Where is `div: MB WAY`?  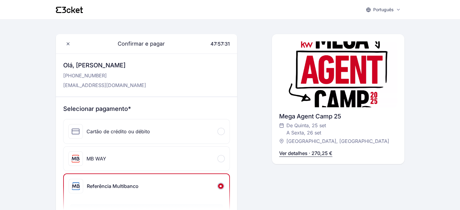 div: MB WAY is located at coordinates (96, 159).